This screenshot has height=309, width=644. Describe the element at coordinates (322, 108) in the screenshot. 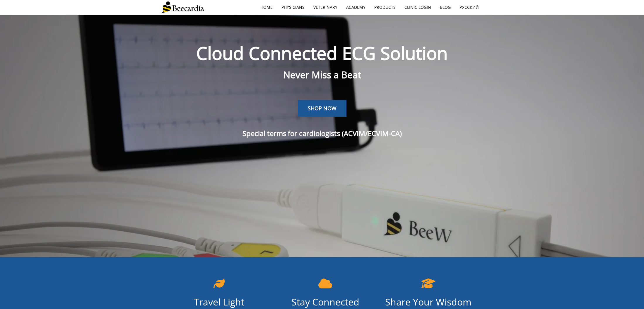

I see `span: SHOP NOW` at that location.